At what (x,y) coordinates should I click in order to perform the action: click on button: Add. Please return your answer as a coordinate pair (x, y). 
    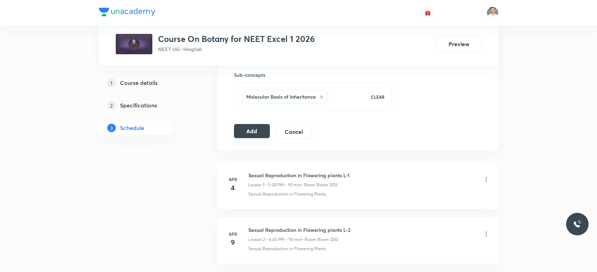
    Looking at the image, I should click on (252, 131).